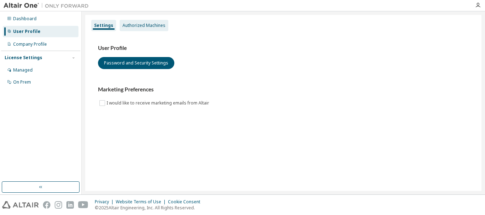  I want to click on div: Cookie Consent, so click(186, 202).